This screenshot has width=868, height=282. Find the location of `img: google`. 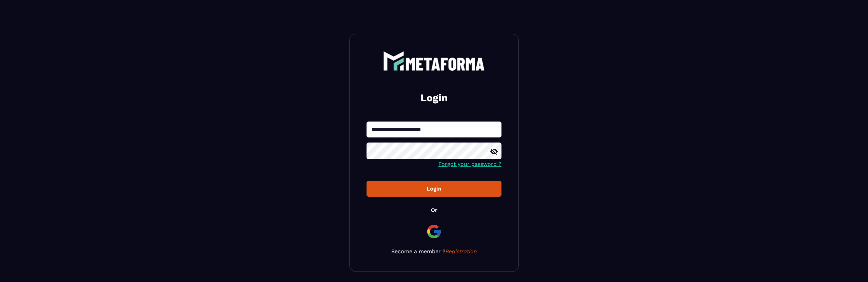

img: google is located at coordinates (434, 232).